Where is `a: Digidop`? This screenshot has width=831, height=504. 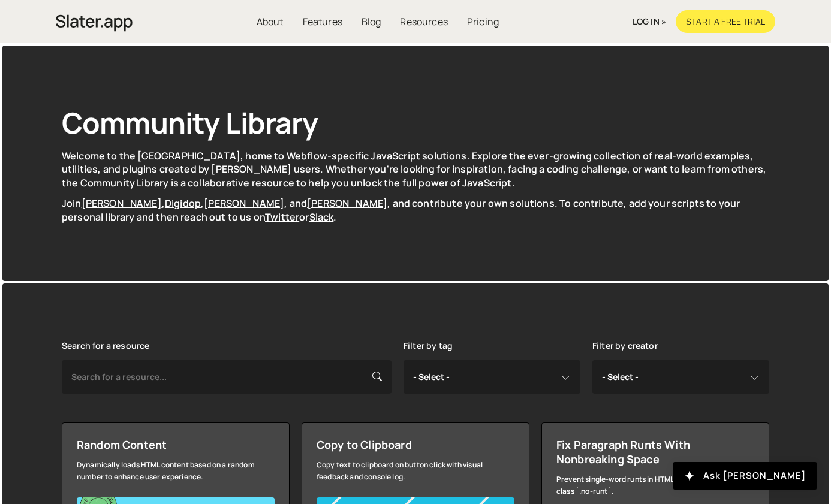 a: Digidop is located at coordinates (183, 203).